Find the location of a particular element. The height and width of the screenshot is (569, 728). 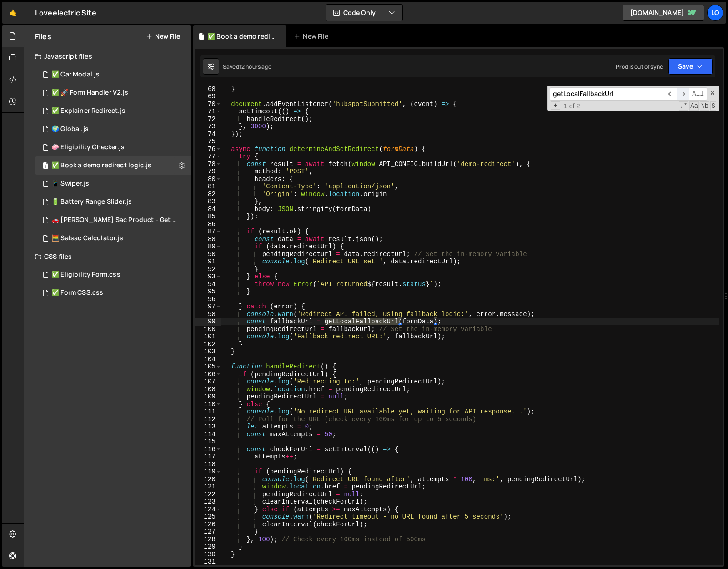

div: 115 is located at coordinates (208, 442).